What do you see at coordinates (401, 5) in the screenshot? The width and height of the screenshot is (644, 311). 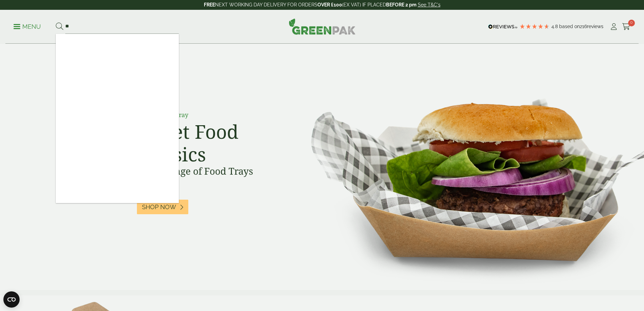 I see `strong: BEFORE 2 pm` at bounding box center [401, 5].